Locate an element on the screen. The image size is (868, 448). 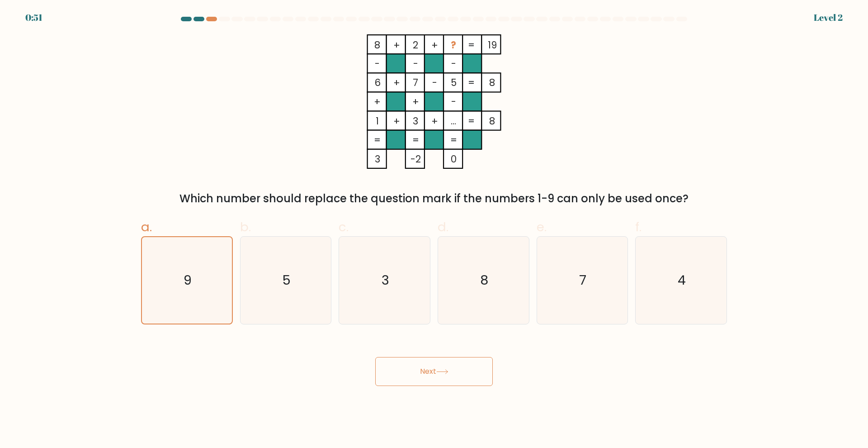
div: Which number should replace the question mark if the numbers 1-9 can only be used once? is located at coordinates (434, 198).